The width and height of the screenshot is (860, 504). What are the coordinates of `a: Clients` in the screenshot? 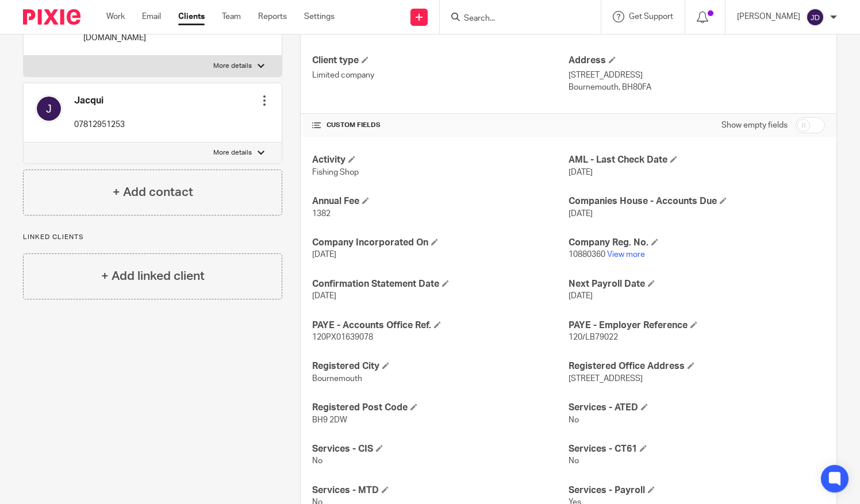 It's located at (191, 17).